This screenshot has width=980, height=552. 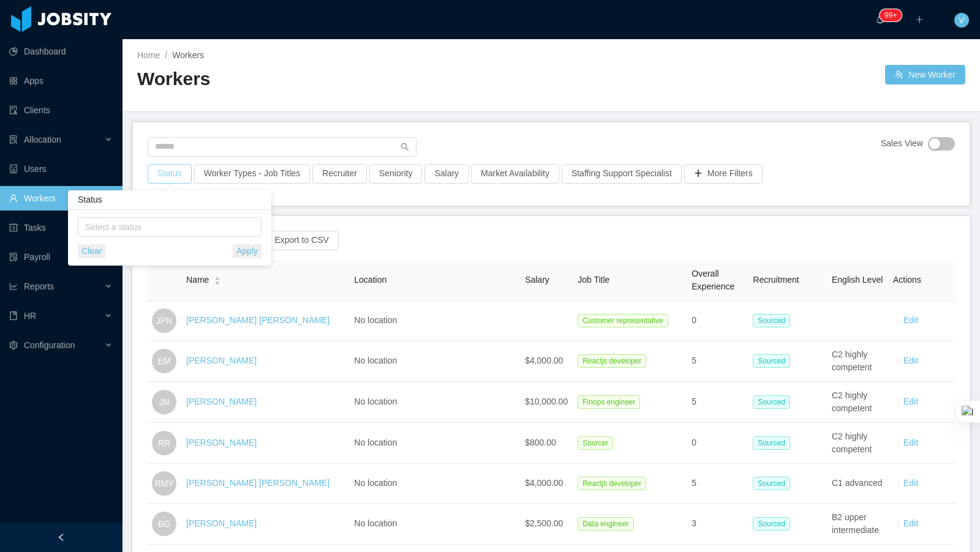 I want to click on span: JN, so click(x=163, y=402).